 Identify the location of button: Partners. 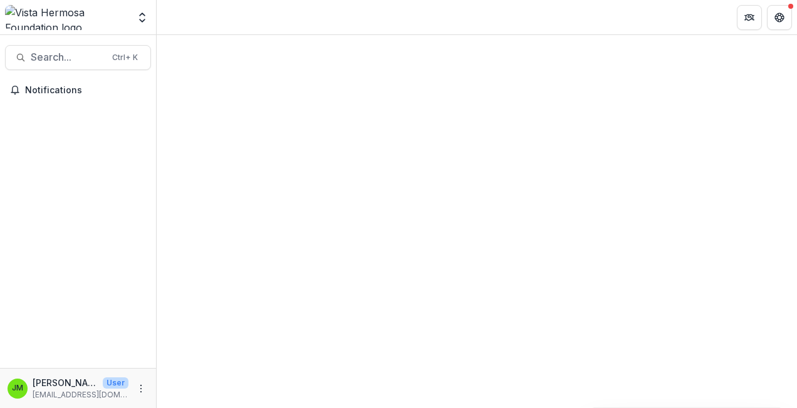
(749, 18).